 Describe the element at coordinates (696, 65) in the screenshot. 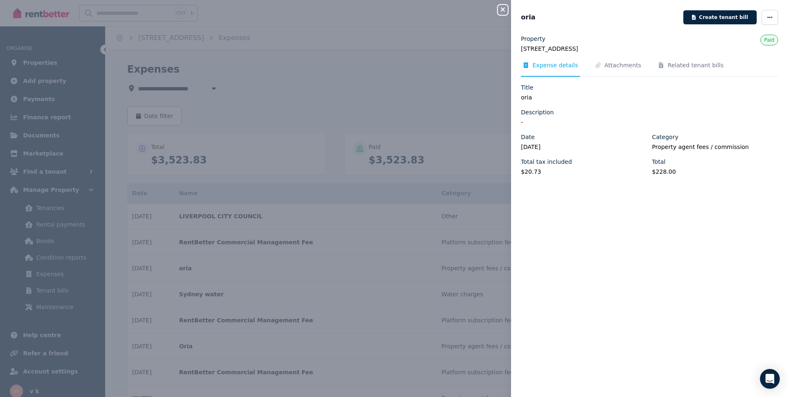

I see `span: Related tenant bills` at that location.